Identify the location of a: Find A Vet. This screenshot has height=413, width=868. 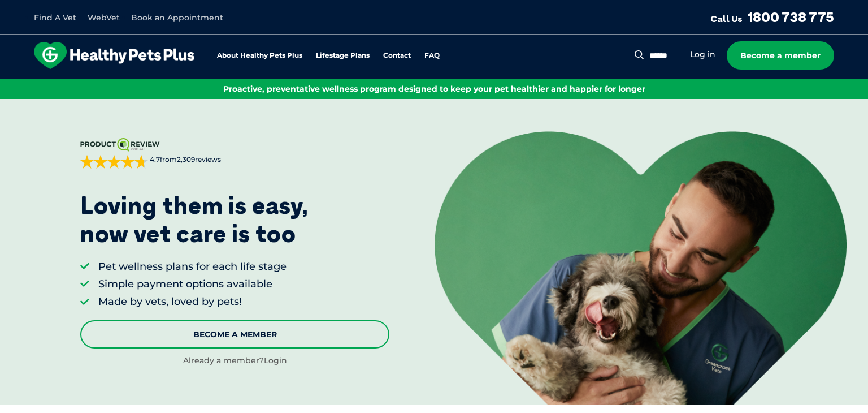
(55, 18).